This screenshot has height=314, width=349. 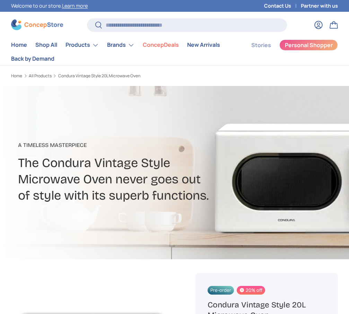 What do you see at coordinates (33, 59) in the screenshot?
I see `a: Back by Demand` at bounding box center [33, 59].